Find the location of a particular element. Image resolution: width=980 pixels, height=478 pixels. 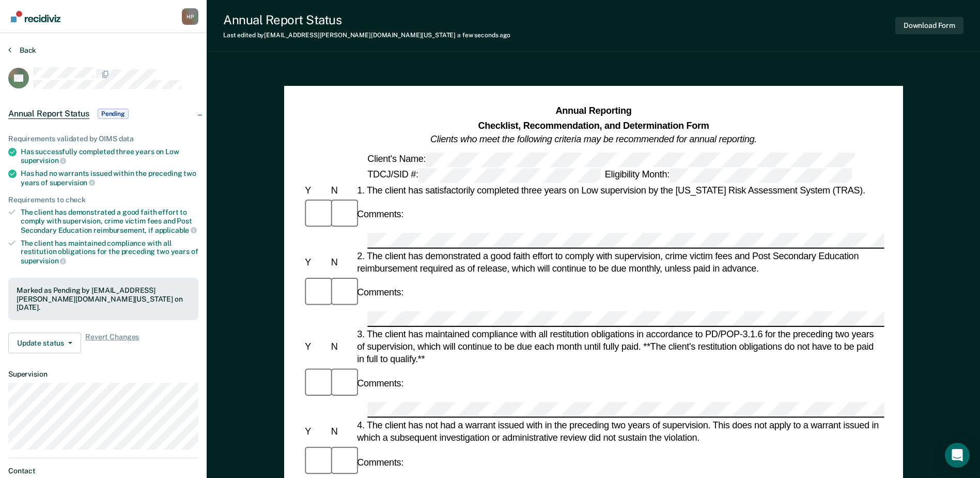

span: a few seconds ago is located at coordinates (484, 35).